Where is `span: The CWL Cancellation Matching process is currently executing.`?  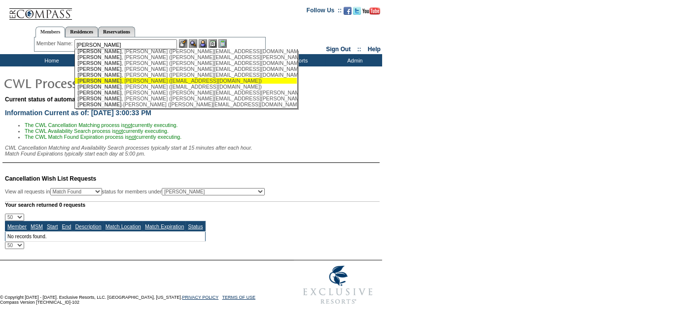
span: The CWL Cancellation Matching process is currently executing. is located at coordinates (101, 125).